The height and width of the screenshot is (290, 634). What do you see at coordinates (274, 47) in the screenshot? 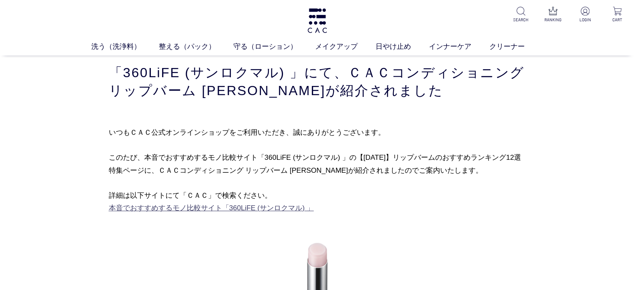
I see `a: 守る（ローション）` at bounding box center [274, 47].